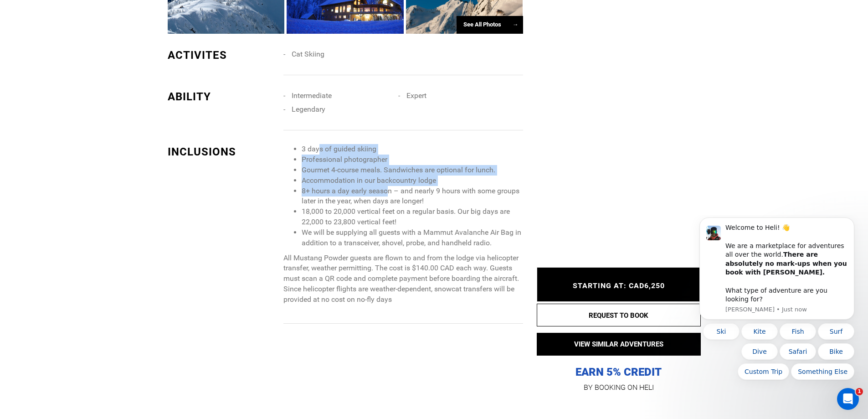 The height and width of the screenshot is (419, 868). I want to click on button: Quick reply: Bike, so click(150, 136).